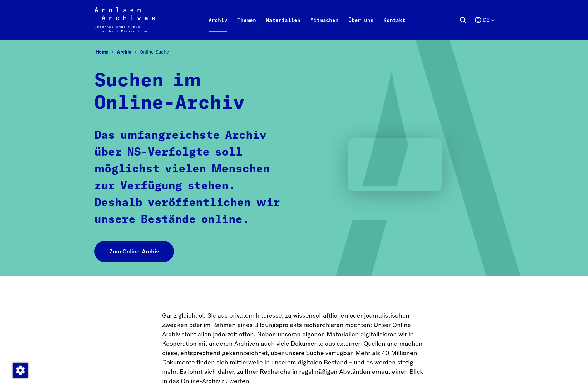 The image size is (588, 390). I want to click on p: Das umfangreichste Archiv über NS-Verfolgte soll möglichst vielen Menschen zur Verfügung stehen. ..., so click(189, 178).